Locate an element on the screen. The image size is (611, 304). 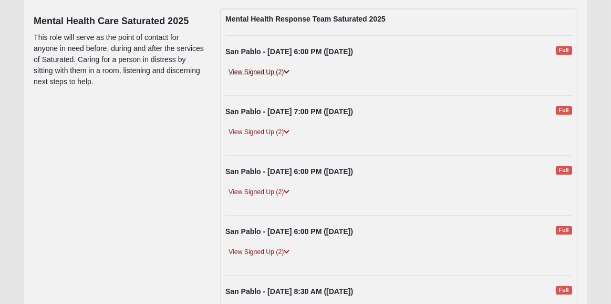
h4: Mental Health Care Saturated 2025 is located at coordinates (119, 22).